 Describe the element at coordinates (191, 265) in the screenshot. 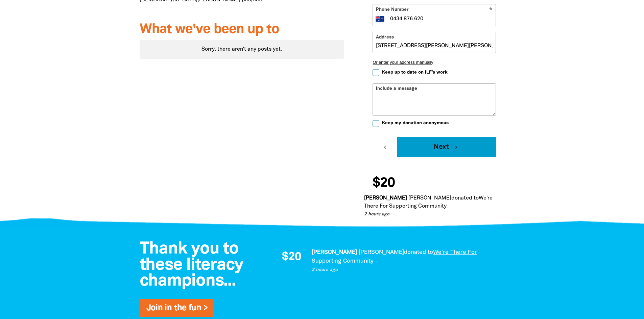

I see `span: Thank you to these literacy champions...` at that location.